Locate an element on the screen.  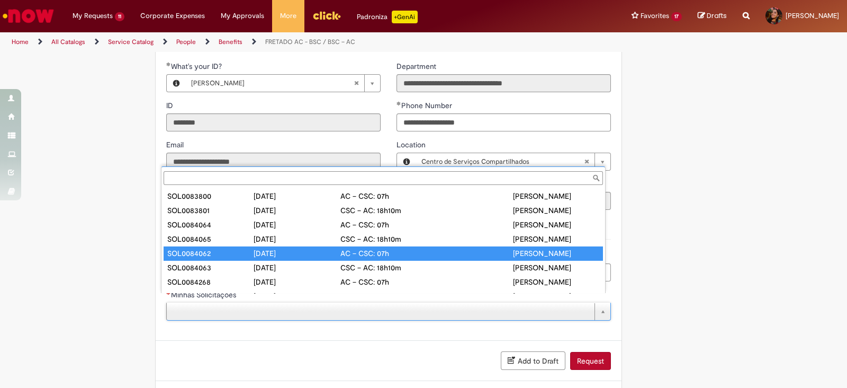
div: SOL0084063 is located at coordinates (210, 267).